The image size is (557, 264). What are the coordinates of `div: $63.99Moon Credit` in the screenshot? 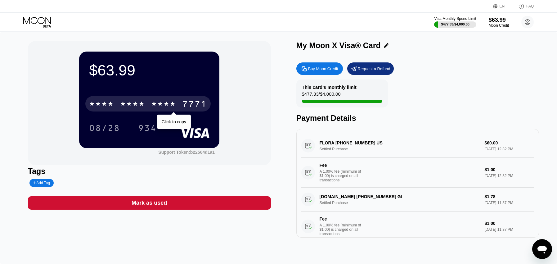 It's located at (498, 22).